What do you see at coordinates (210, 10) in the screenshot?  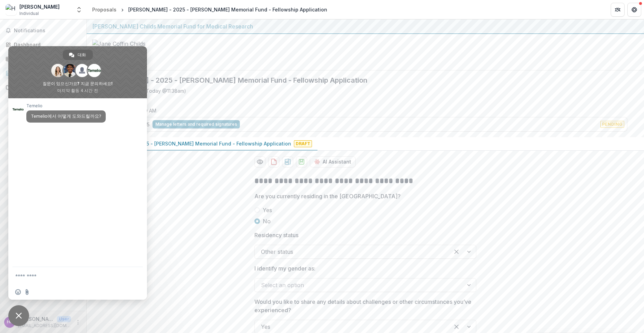 I see `nav: breadcrumb` at bounding box center [210, 10].